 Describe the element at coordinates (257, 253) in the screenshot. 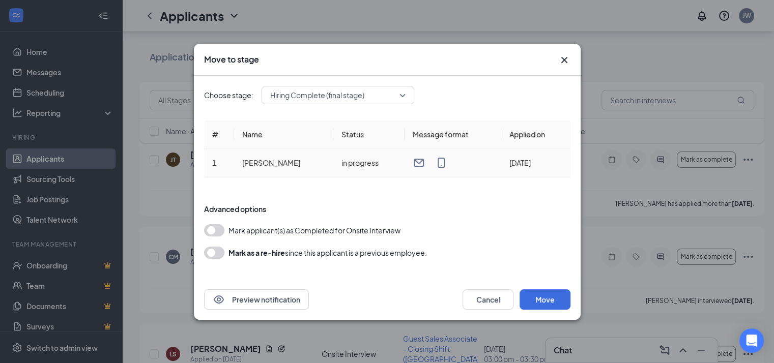

I see `b: Mark as a re-hire` at that location.